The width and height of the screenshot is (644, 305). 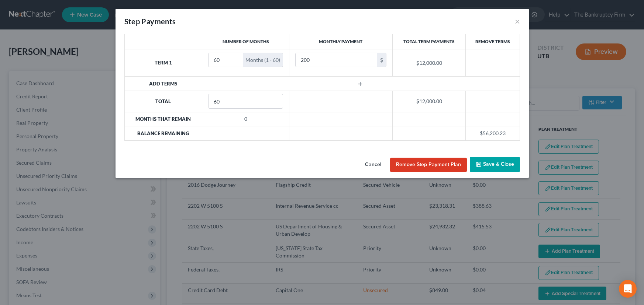 I want to click on div: Open Intercom Messenger, so click(x=628, y=289).